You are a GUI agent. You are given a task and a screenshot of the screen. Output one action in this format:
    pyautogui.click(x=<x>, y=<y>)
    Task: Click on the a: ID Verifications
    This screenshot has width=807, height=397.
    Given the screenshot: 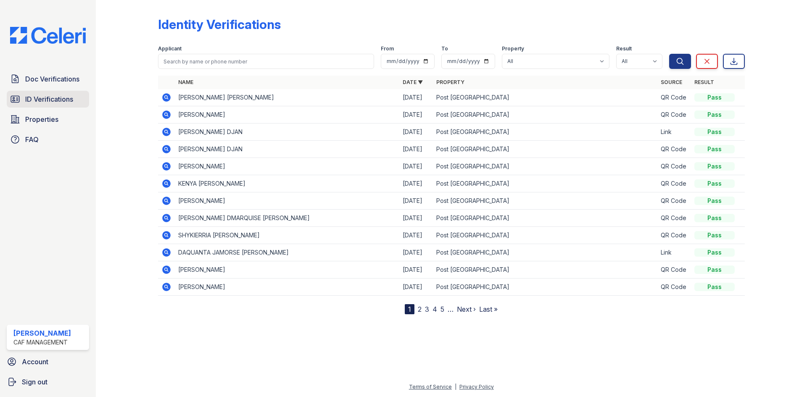 What is the action you would take?
    pyautogui.click(x=48, y=99)
    